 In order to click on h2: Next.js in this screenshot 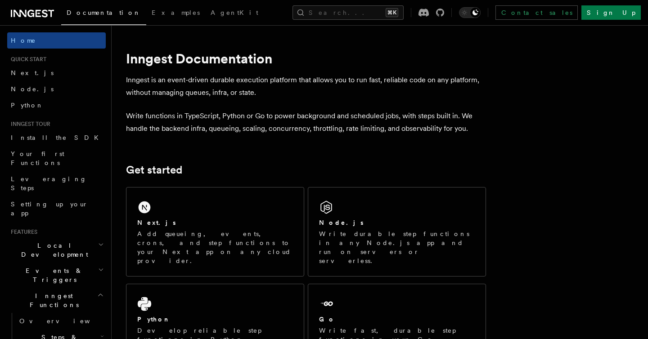, I will do `click(157, 223)`.